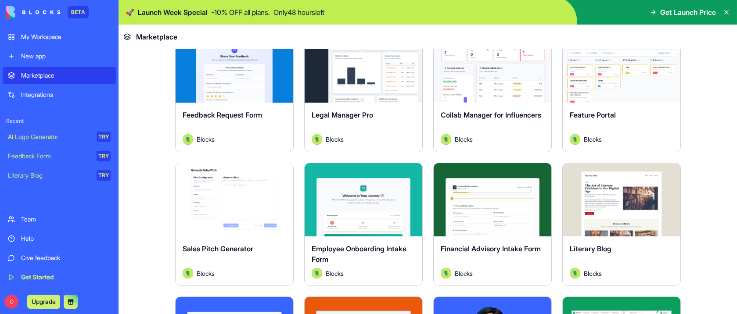 The image size is (737, 314). What do you see at coordinates (364, 225) in the screenshot?
I see `a: Employee Onboarding Intake FormAvatarBlocks` at bounding box center [364, 225].